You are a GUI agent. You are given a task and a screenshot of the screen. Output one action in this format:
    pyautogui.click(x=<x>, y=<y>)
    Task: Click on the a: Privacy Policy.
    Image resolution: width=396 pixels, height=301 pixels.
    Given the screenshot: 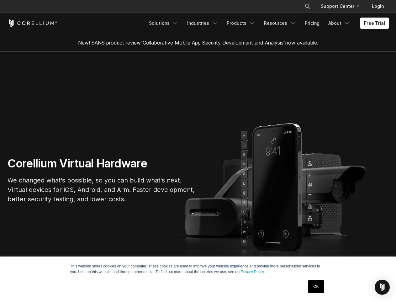 What is the action you would take?
    pyautogui.click(x=253, y=272)
    